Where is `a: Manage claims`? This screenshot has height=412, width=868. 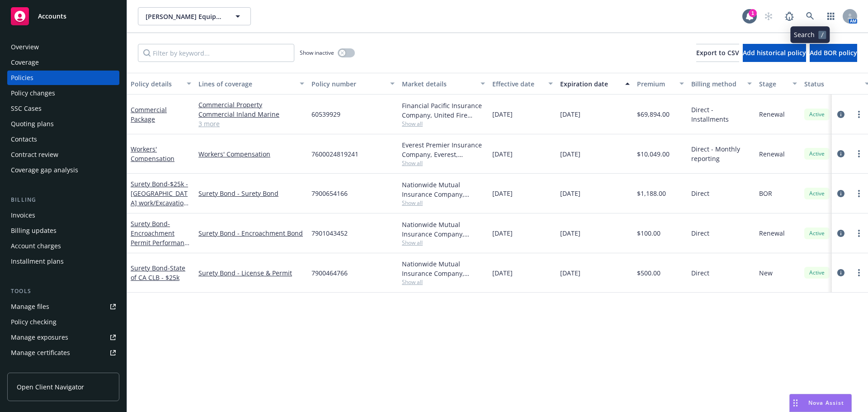
a: Manage claims is located at coordinates (63, 368).